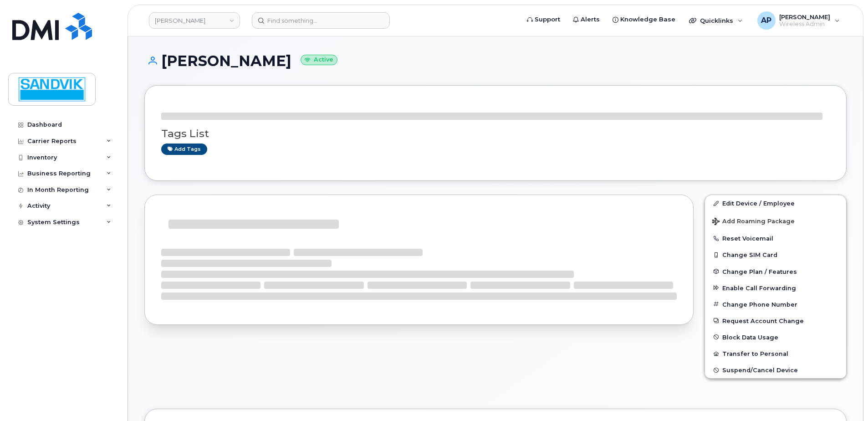  I want to click on button: Change Plan / Features, so click(775, 272).